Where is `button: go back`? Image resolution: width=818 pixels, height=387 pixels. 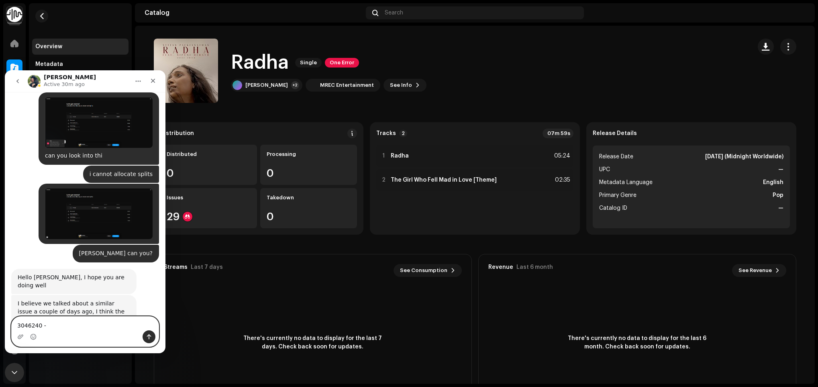 button: go back is located at coordinates (13, 11).